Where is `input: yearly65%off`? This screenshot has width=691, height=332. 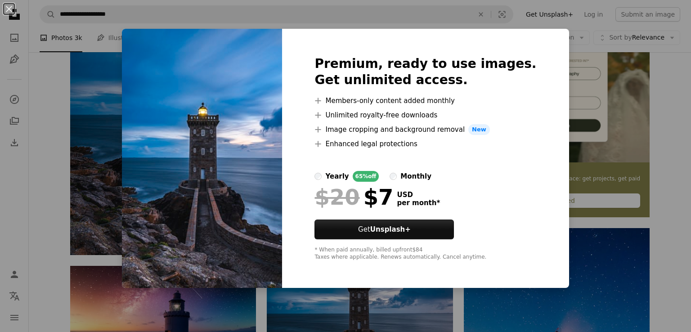 input: yearly65%off is located at coordinates (318, 176).